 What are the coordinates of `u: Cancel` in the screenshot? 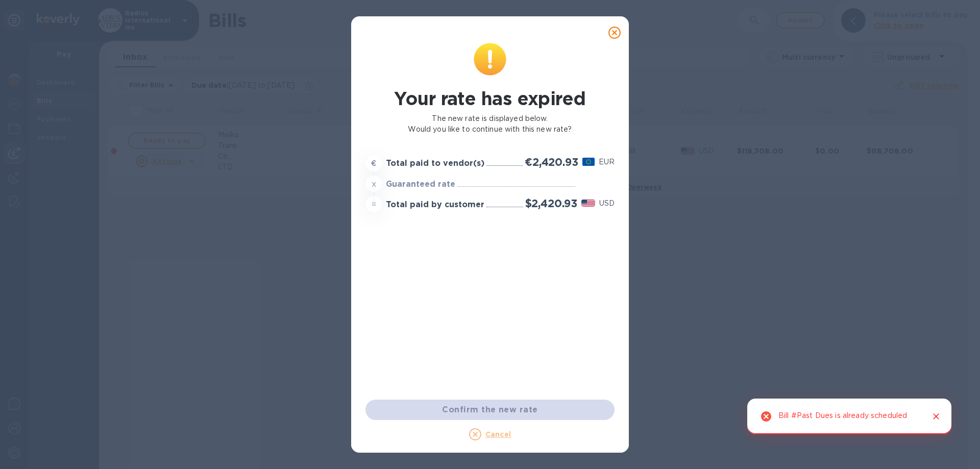 It's located at (498, 434).